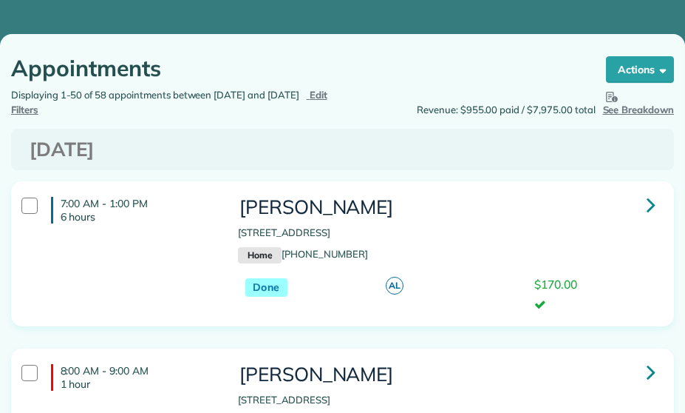 The width and height of the screenshot is (685, 413). I want to click on h4: 7:00 AM - 1:00 PM, so click(139, 210).